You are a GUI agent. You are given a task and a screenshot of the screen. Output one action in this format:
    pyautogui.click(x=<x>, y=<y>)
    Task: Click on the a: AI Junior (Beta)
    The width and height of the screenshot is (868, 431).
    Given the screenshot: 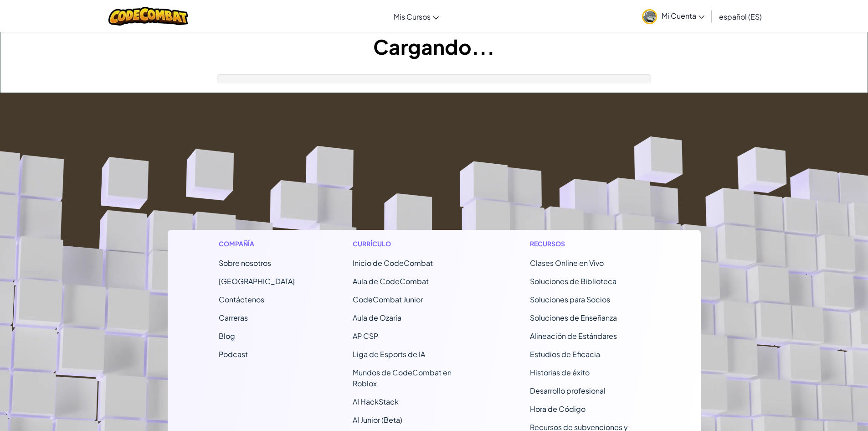 What is the action you would take?
    pyautogui.click(x=377, y=420)
    